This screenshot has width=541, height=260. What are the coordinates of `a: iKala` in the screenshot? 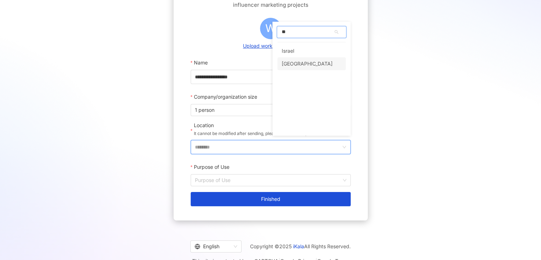 It's located at (298, 246).